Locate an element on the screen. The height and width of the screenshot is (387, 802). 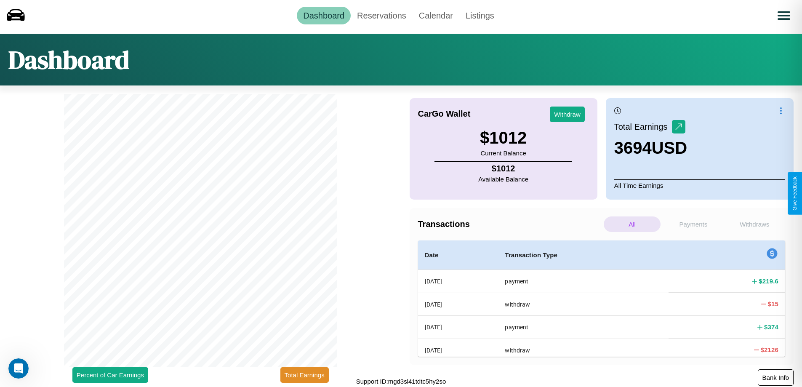
button: Withdraw is located at coordinates (567, 114).